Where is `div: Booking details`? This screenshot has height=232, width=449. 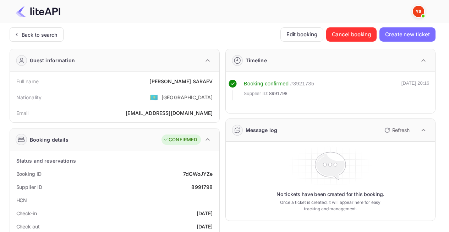
div: Booking details is located at coordinates (49, 139).